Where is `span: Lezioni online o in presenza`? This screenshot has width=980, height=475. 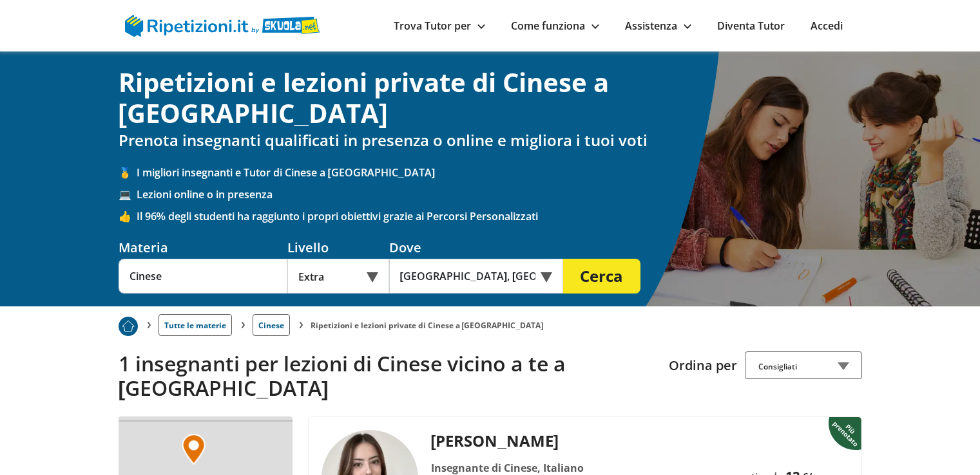 span: Lezioni online o in presenza is located at coordinates (500, 194).